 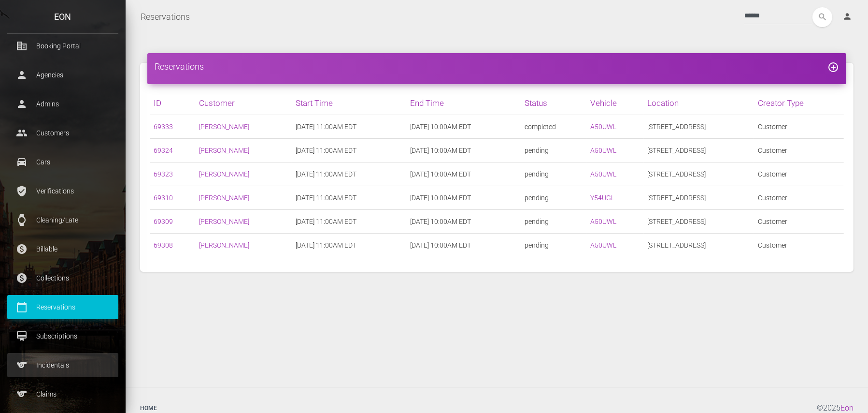 What do you see at coordinates (833, 66) in the screenshot?
I see `a: add_circle_outline` at bounding box center [833, 66].